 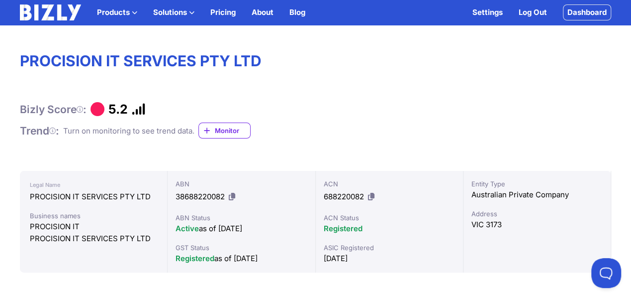 I want to click on h1: Bizly Score :, so click(x=53, y=109).